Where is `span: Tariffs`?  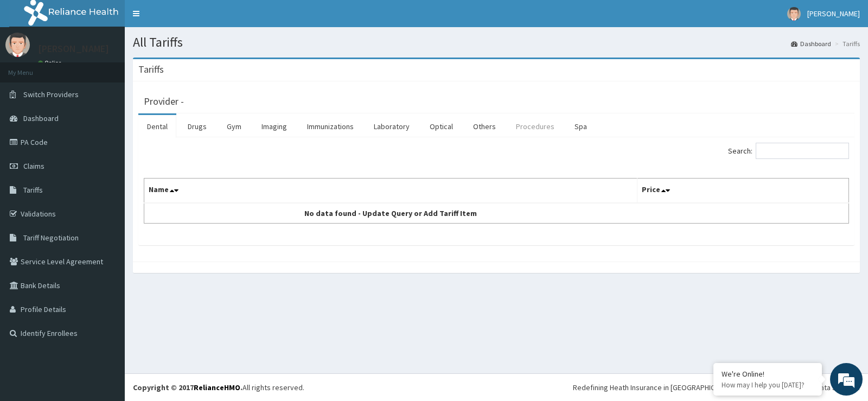
span: Tariffs is located at coordinates (33, 190).